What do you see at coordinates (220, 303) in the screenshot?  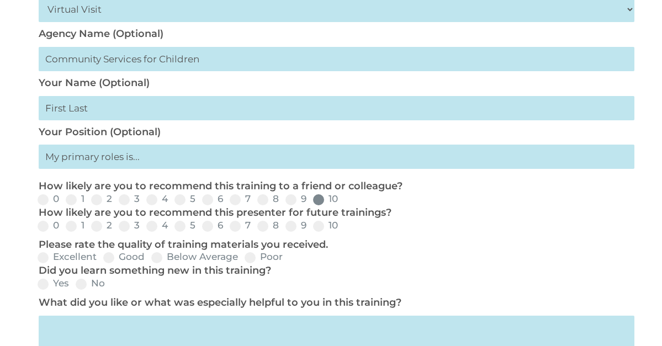 I see `label: What did you like or what was especially helpful to you in this training?` at bounding box center [220, 303].